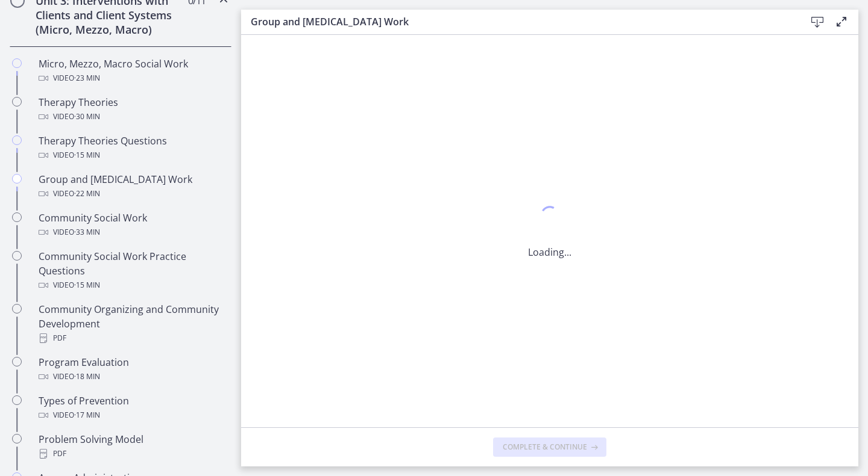 Image resolution: width=868 pixels, height=476 pixels. Describe the element at coordinates (87, 78) in the screenshot. I see `span: · 23 min` at that location.